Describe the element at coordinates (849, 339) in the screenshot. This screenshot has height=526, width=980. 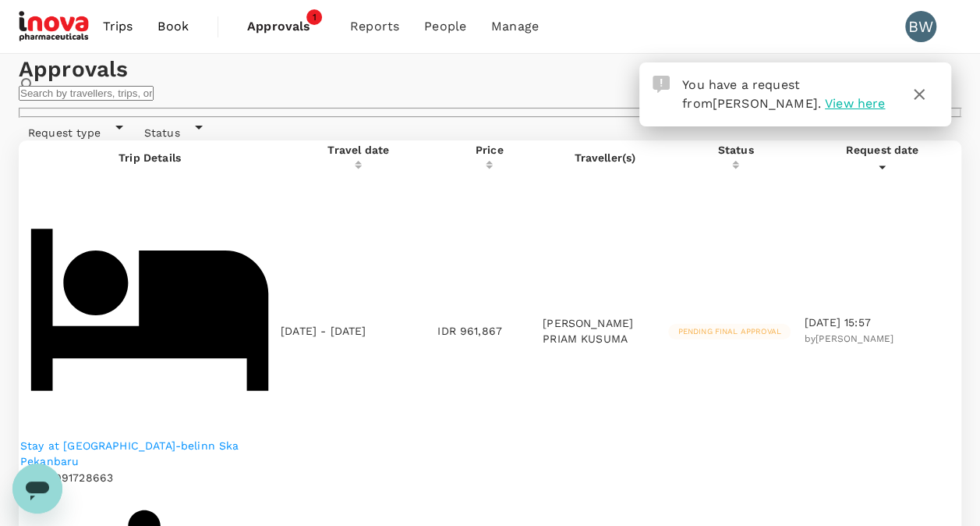
I see `span: by` at that location.